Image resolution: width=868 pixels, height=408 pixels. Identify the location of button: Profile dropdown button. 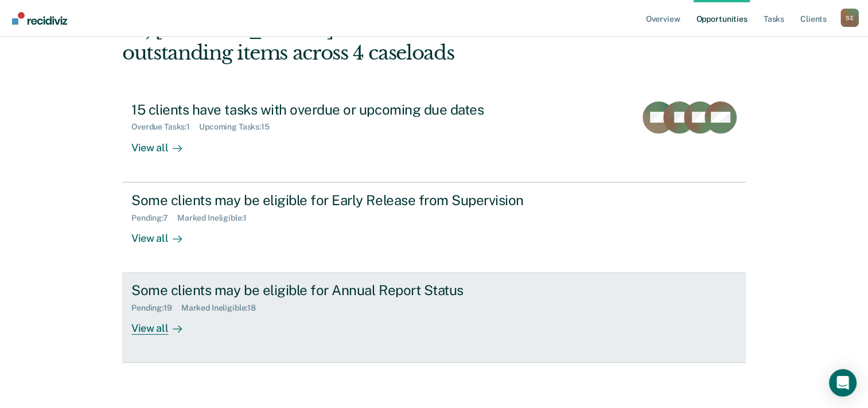
(850, 18).